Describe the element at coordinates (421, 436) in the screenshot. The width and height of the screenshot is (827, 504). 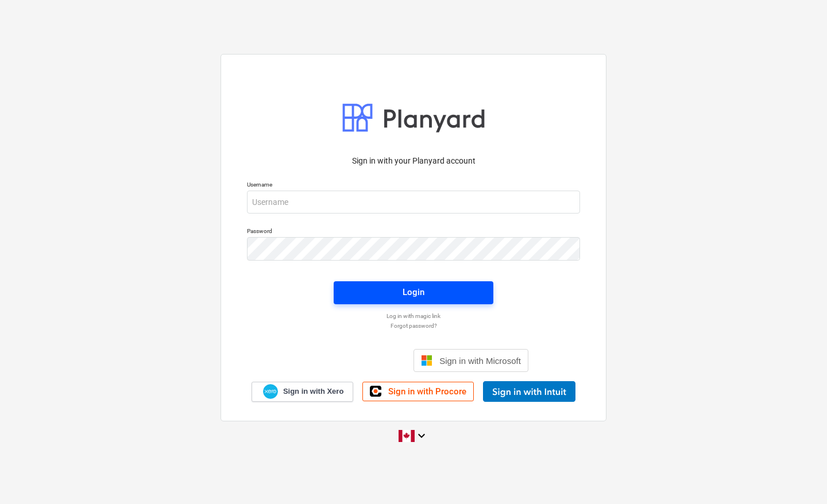
I see `i: keyboard_arrow_down` at that location.